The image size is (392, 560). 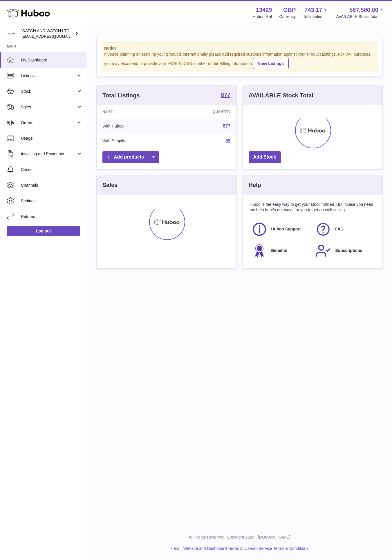 What do you see at coordinates (281, 95) in the screenshot?
I see `h3: AVAILABLE Stock Total` at bounding box center [281, 95].